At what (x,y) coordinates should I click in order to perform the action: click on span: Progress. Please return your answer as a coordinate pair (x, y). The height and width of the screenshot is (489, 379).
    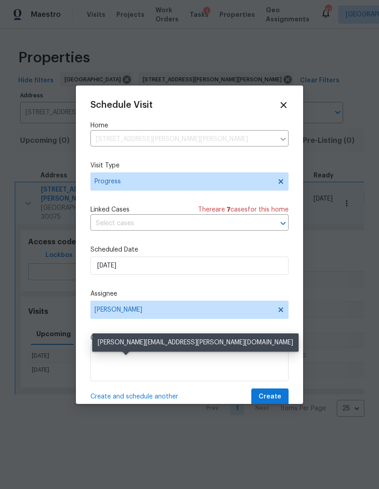
    Looking at the image, I should click on (183, 181).